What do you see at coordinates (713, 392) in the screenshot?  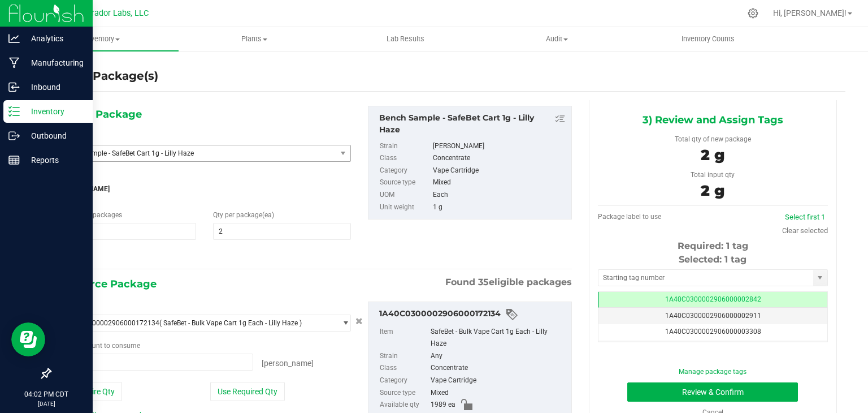 I see `button: Review & Confirm` at bounding box center [713, 392].